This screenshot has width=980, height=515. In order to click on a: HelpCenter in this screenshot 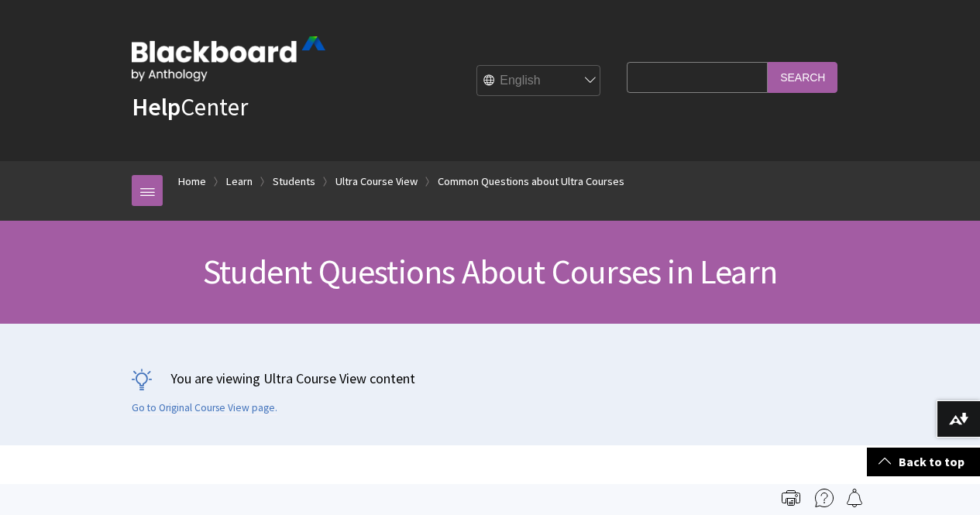, I will do `click(190, 107)`.